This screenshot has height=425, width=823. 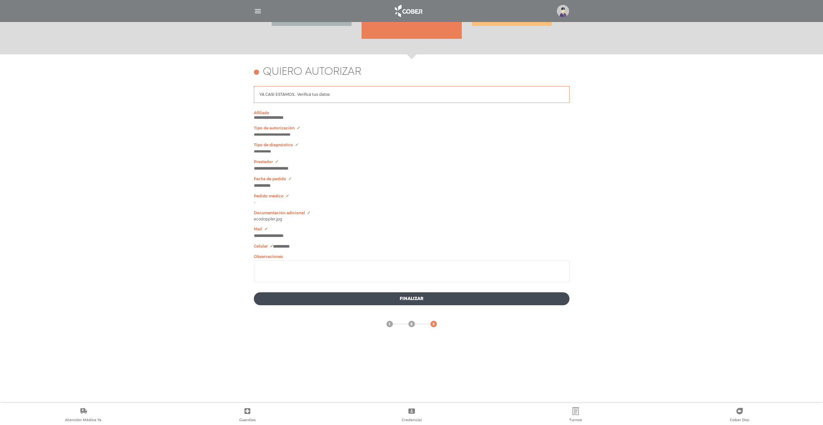 What do you see at coordinates (263, 162) in the screenshot?
I see `span: Prestador` at bounding box center [263, 162].